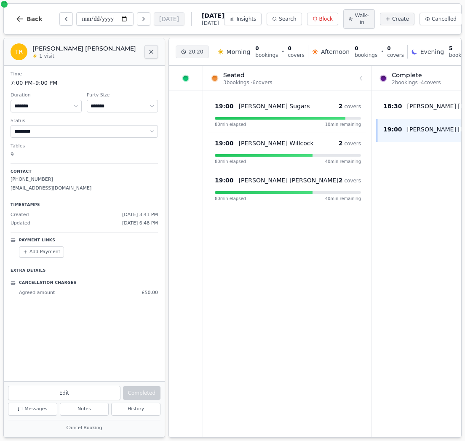 This screenshot has width=465, height=441. I want to click on dd: 7:00 PM – 9:00 PM, so click(84, 83).